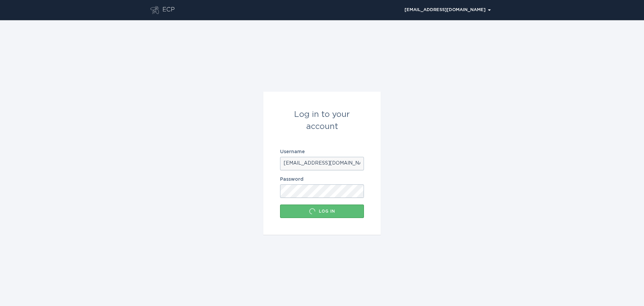  What do you see at coordinates (322, 121) in the screenshot?
I see `div: Log in to your account` at bounding box center [322, 121].